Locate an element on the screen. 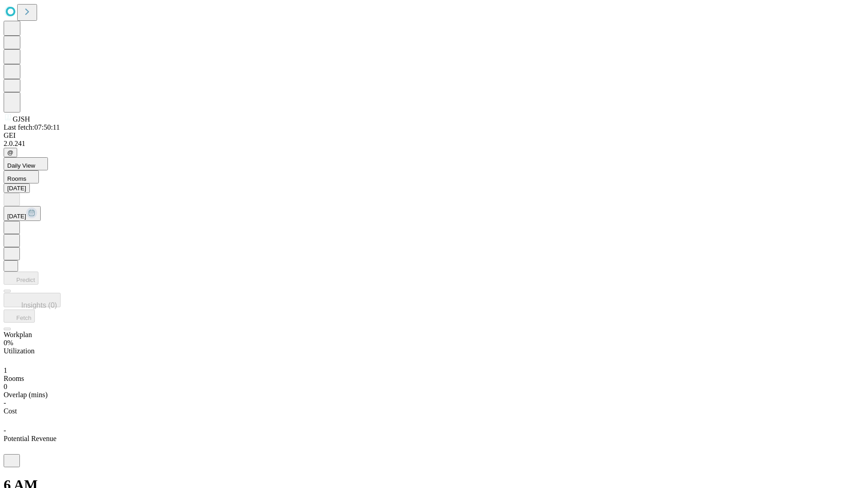 This screenshot has height=488, width=868. span: Potential Revenue is located at coordinates (30, 438).